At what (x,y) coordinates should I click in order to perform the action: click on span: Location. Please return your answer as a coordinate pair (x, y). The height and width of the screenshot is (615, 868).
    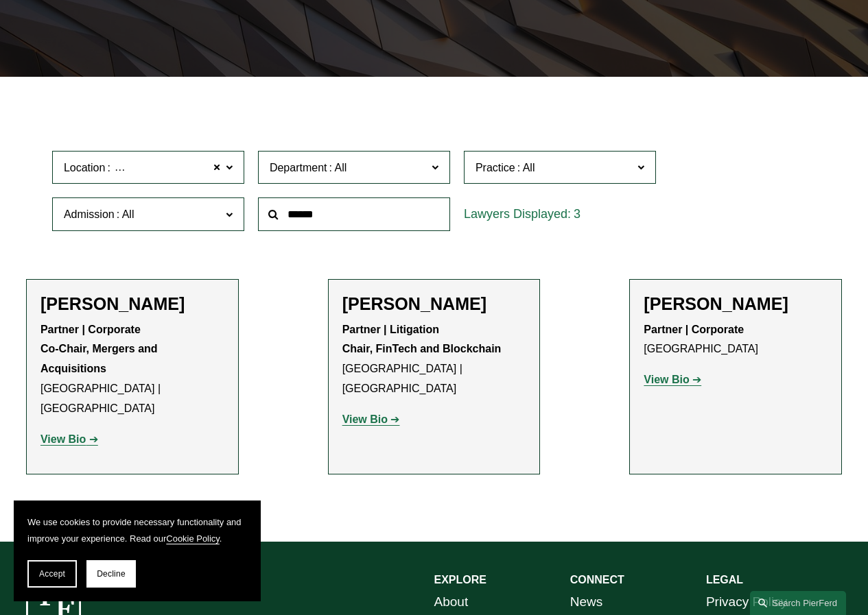
    Looking at the image, I should click on (84, 167).